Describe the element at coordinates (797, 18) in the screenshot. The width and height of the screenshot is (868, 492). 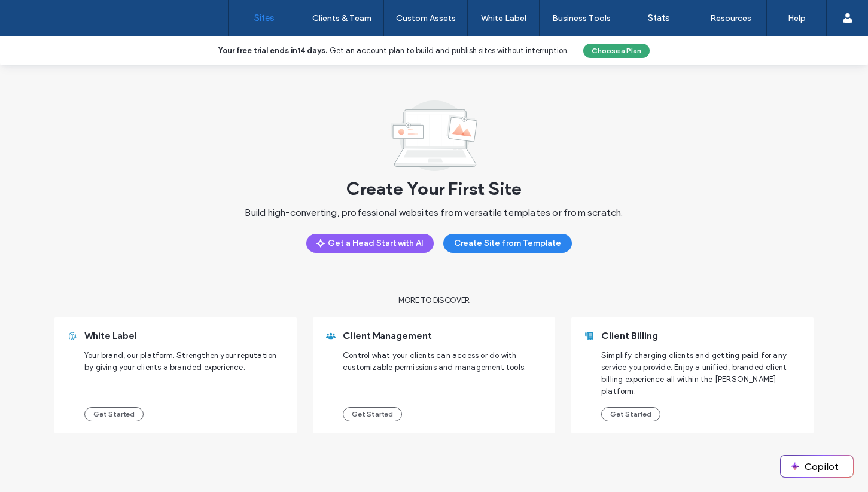
I see `label: Help` at that location.